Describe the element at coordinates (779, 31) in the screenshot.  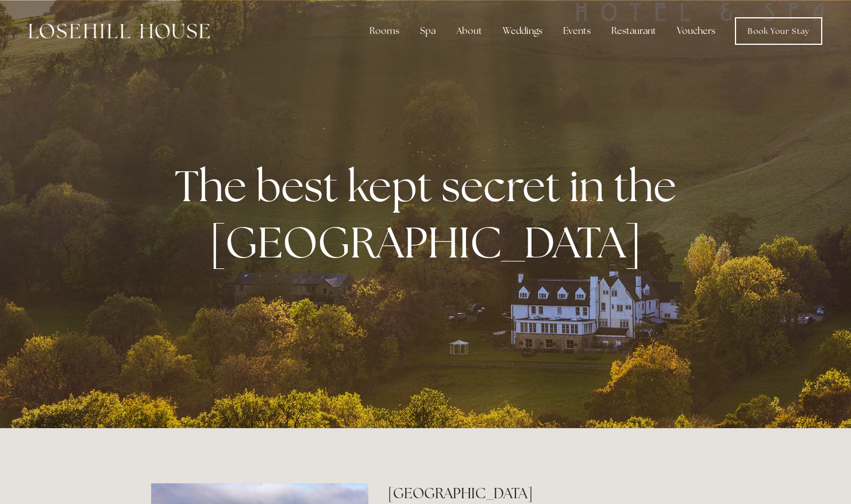
I see `a: Book Your Stay` at that location.